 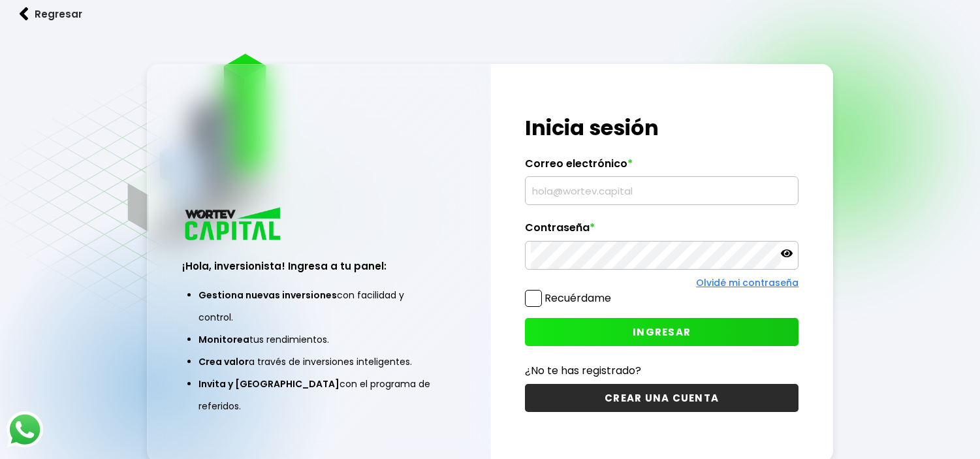 I want to click on label: Recuérdame, so click(x=578, y=298).